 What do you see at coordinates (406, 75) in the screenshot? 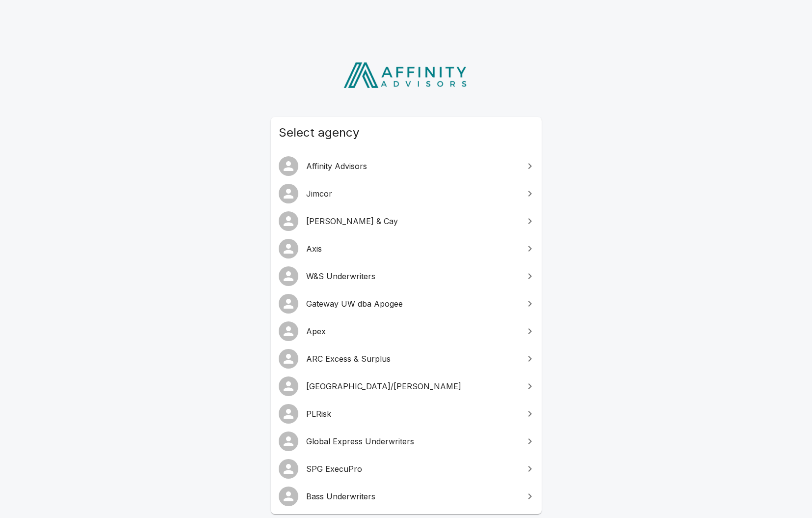
I see `img: Affinity Advisors Logo` at bounding box center [406, 75].